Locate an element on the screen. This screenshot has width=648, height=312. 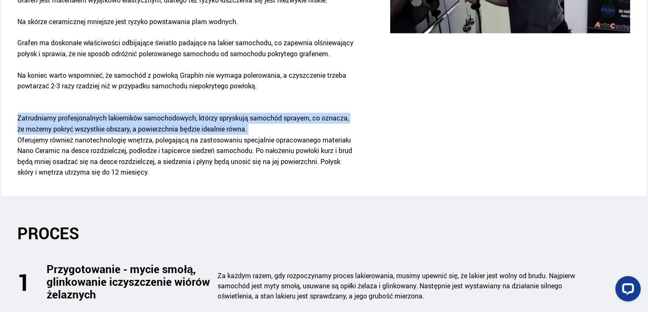
font: Za każdym razem, gdy rozpoczynamy proces lakierowania, musimy upewnić się, że lakier jest wolny o... is located at coordinates (396, 286).